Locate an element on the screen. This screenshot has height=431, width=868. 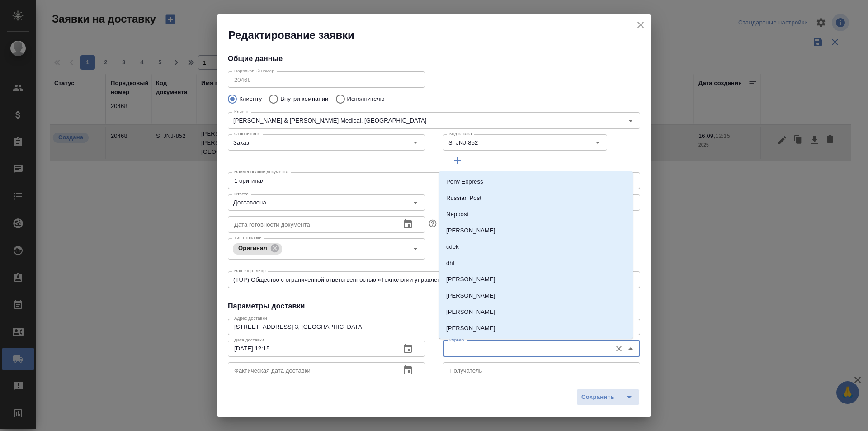
div: split button is located at coordinates (608, 397).